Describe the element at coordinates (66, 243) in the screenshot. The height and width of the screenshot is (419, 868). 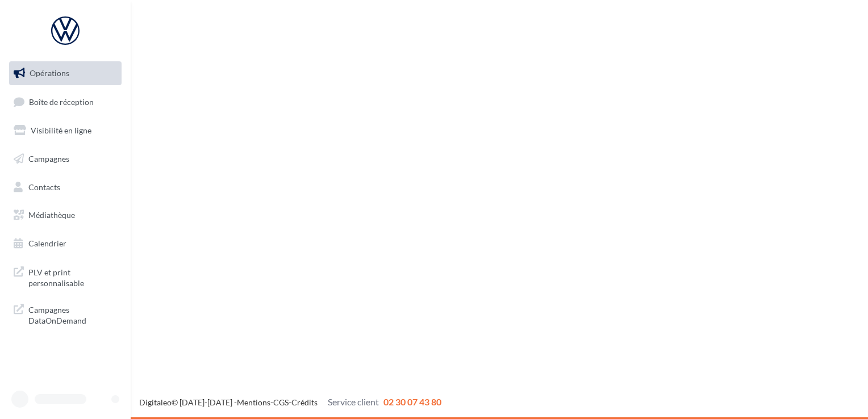
I see `a: Calendrier` at that location.